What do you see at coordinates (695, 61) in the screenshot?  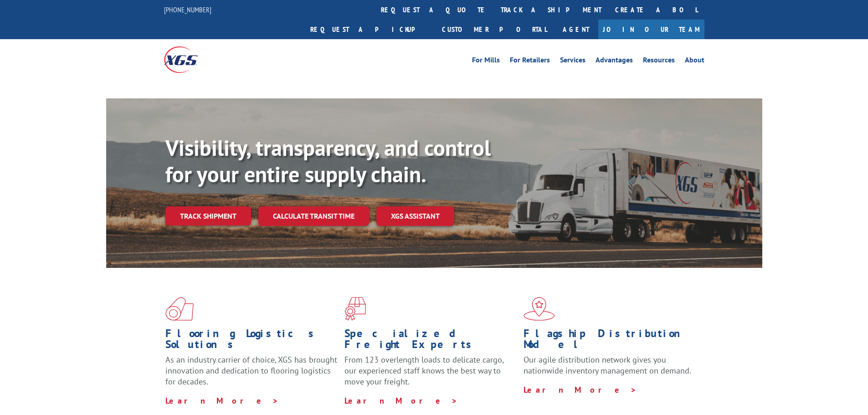 I see `a: About` at bounding box center [695, 61].